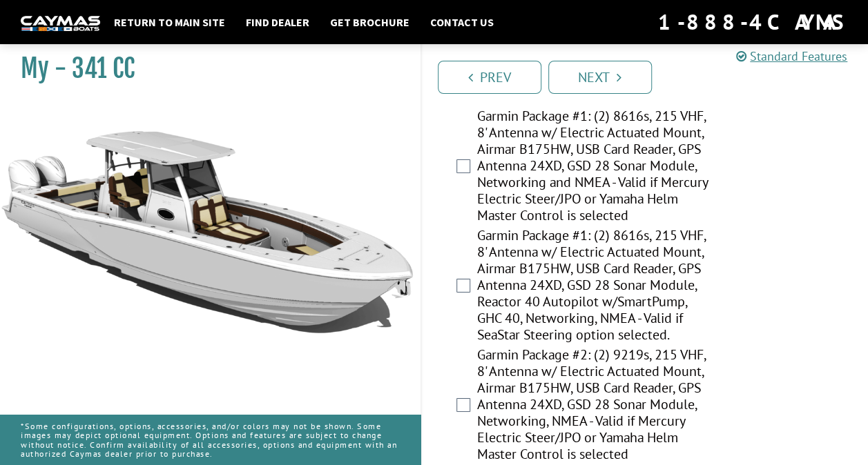  Describe the element at coordinates (210, 440) in the screenshot. I see `p: *Some configurations, options, accessories, and/or colors may not be shown. Some images may depic...` at that location.